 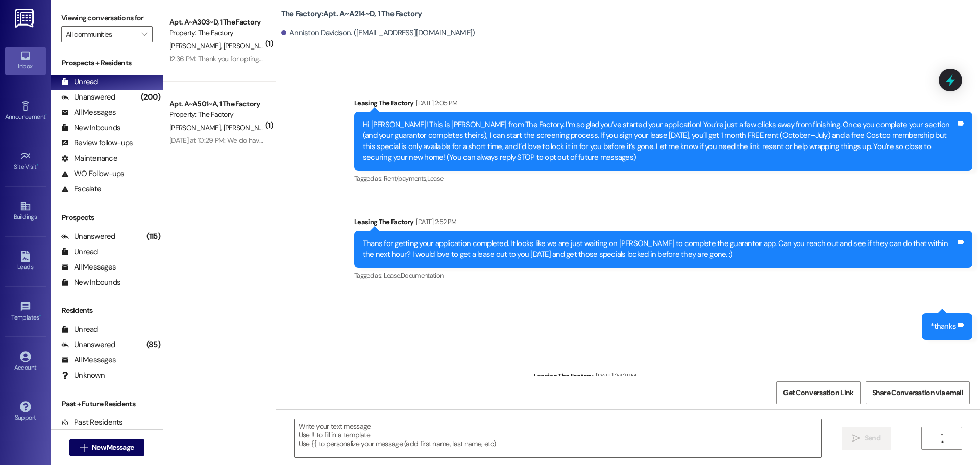 I want to click on button: Get Conversation Link, so click(x=818, y=393).